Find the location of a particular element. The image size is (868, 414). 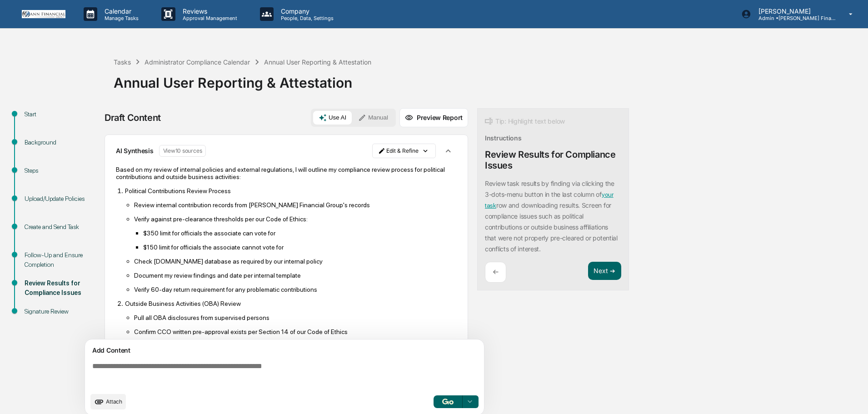

img: logo is located at coordinates (43, 14).